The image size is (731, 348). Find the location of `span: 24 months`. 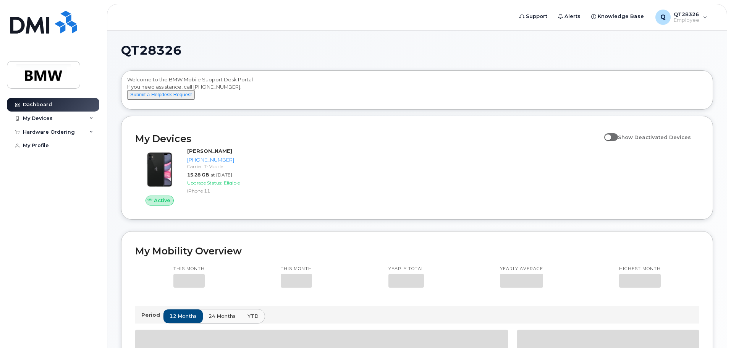

span: 24 months is located at coordinates (222, 316).